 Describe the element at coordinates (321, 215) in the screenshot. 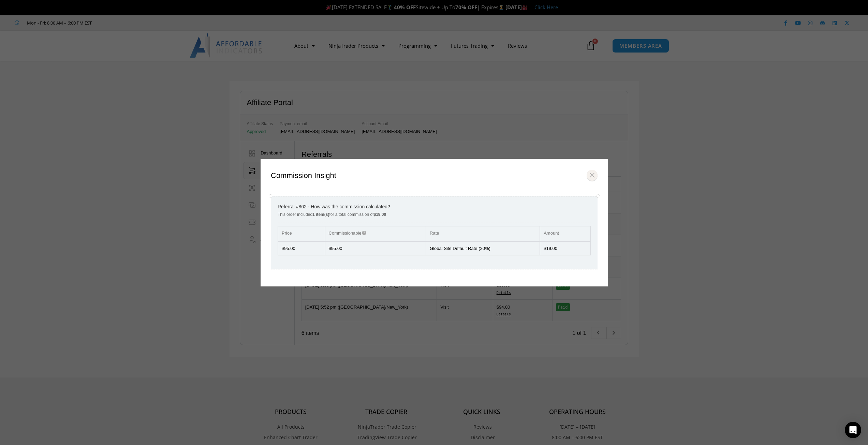

I see `strong: 1 item(s)` at that location.